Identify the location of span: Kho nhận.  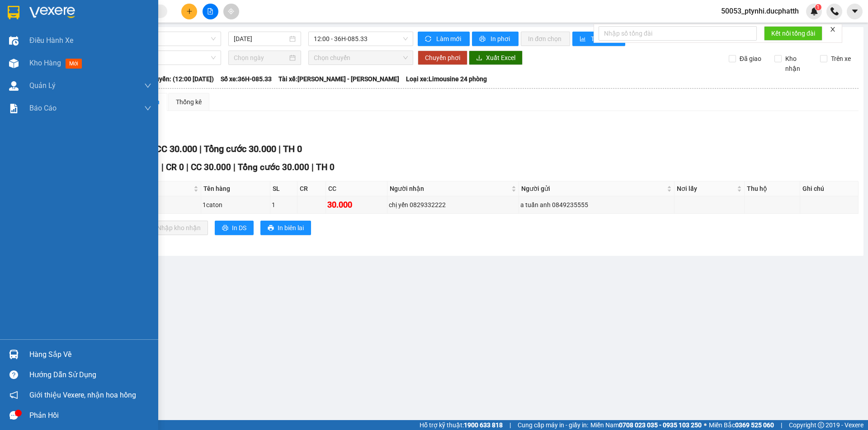
(797, 64).